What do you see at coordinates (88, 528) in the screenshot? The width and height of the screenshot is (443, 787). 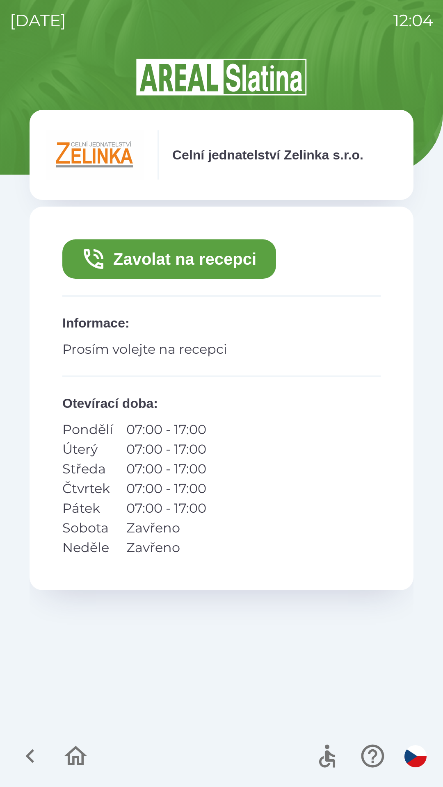 I see `p: Sobota` at bounding box center [88, 528].